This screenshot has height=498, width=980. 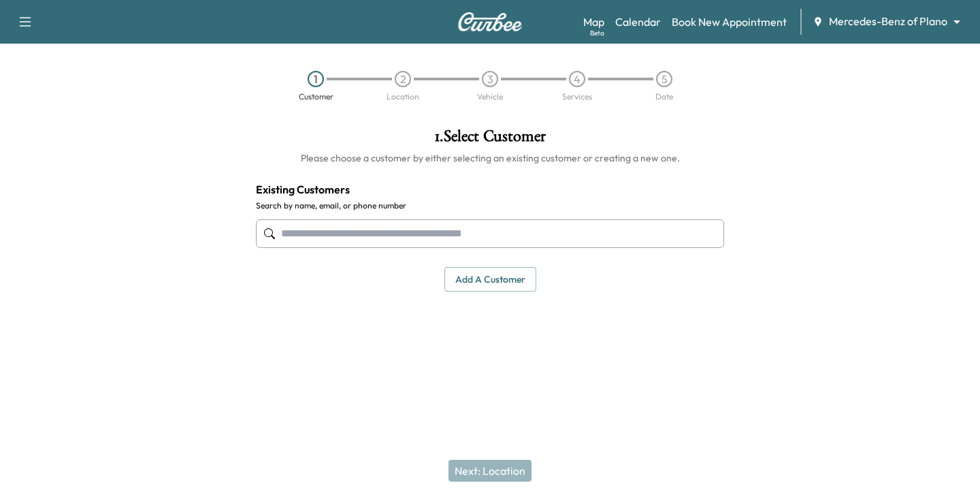 What do you see at coordinates (664, 97) in the screenshot?
I see `div: Date` at bounding box center [664, 97].